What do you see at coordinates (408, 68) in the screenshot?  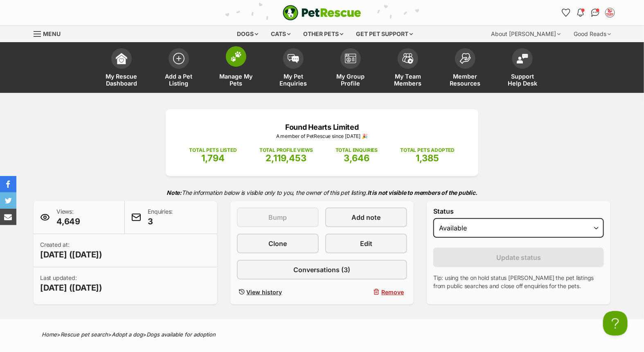 I see `a: My Team Members` at bounding box center [408, 68].